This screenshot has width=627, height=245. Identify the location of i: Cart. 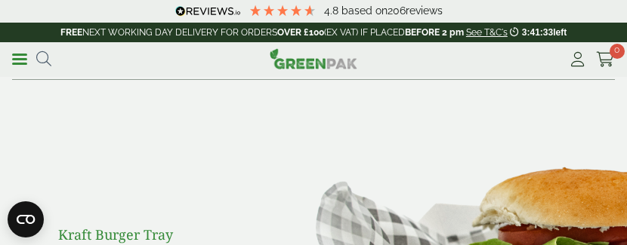
(605, 60).